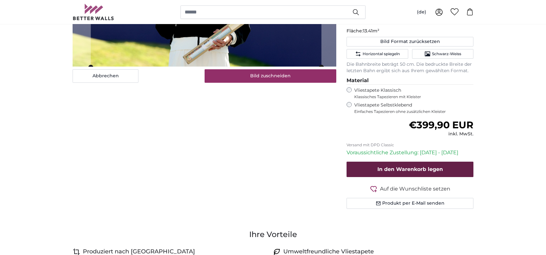  Describe the element at coordinates (446, 54) in the screenshot. I see `span: Schwarz-Weiss` at that location.